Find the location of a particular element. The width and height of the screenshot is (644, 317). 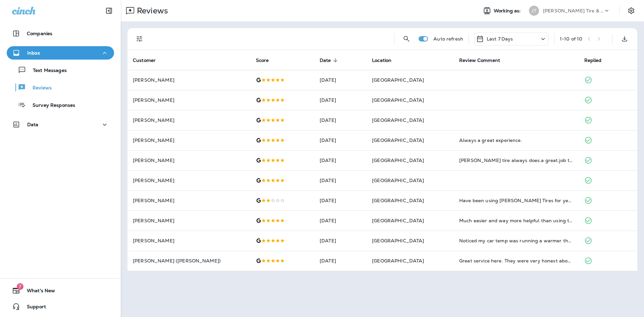

div: Much easier and way more helpful than using the new car dealership shops. Fast, too is located at coordinates (516, 220).